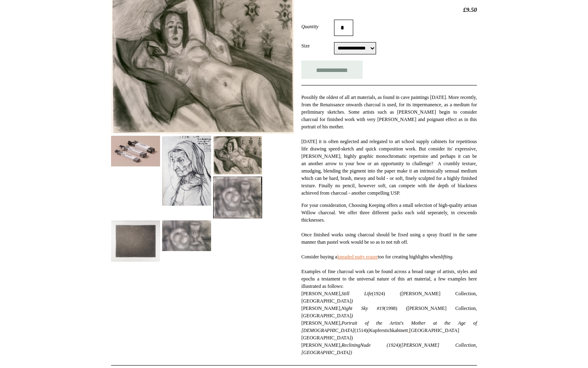 The width and height of the screenshot is (588, 368). Describe the element at coordinates (357, 257) in the screenshot. I see `a: kneaded putty eraser` at that location.